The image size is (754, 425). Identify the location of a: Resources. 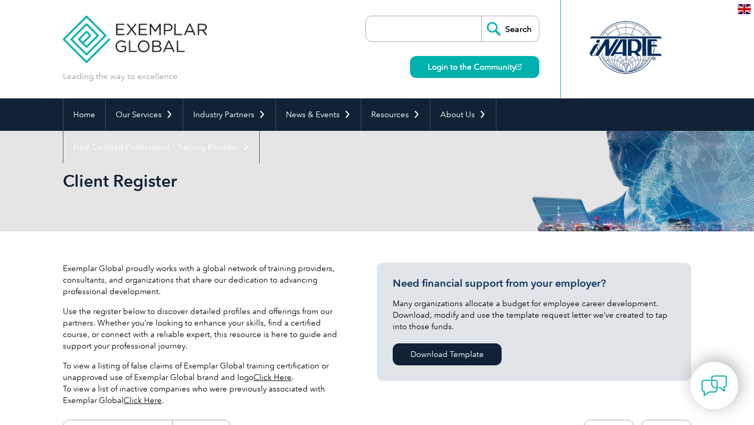
(395, 115).